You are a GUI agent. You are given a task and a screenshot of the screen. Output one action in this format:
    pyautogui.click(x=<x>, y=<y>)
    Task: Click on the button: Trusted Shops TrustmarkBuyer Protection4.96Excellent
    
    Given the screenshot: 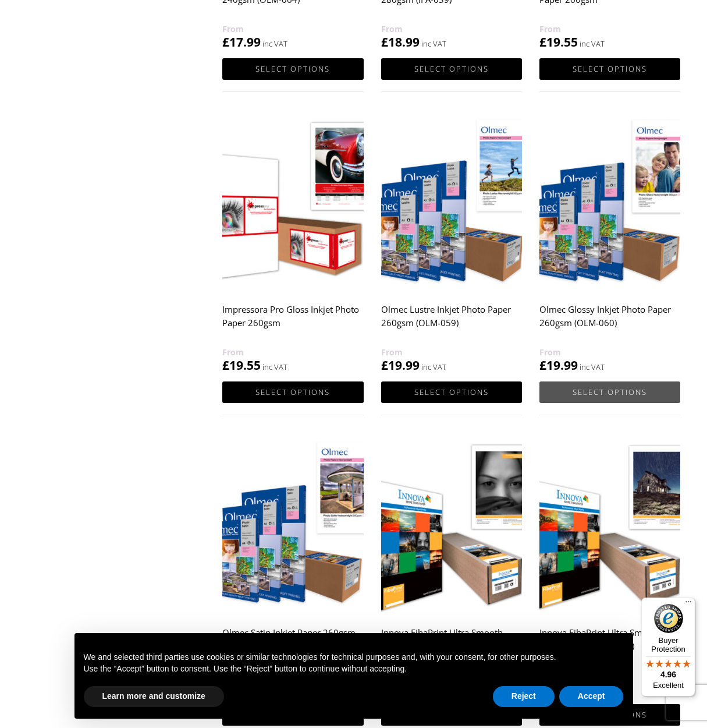 What is the action you would take?
    pyautogui.click(x=668, y=647)
    